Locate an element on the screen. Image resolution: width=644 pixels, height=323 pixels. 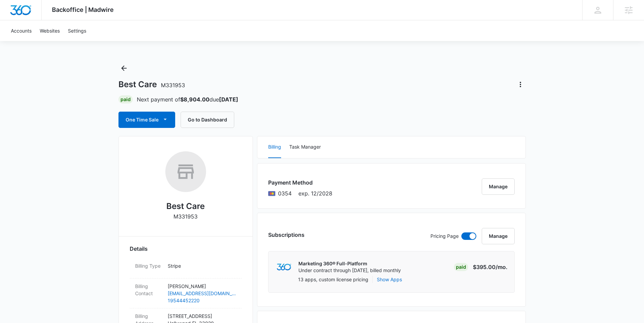
span: Details is located at coordinates (138, 249).